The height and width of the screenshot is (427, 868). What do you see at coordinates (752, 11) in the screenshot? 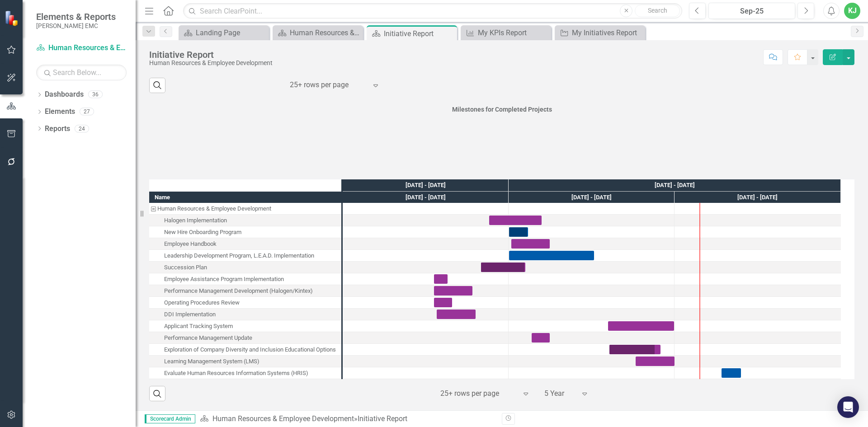
I see `button: Sep-25` at bounding box center [752, 11].